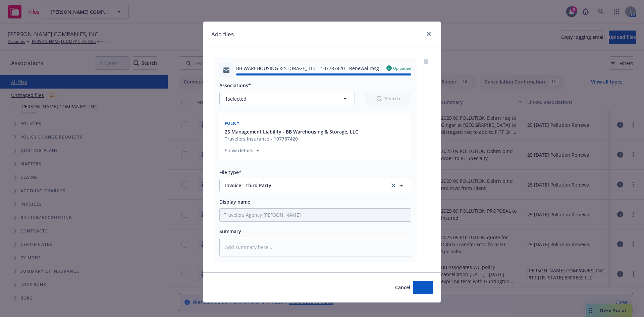 This screenshot has width=644, height=317. Describe the element at coordinates (428, 34) in the screenshot. I see `a: close` at that location.